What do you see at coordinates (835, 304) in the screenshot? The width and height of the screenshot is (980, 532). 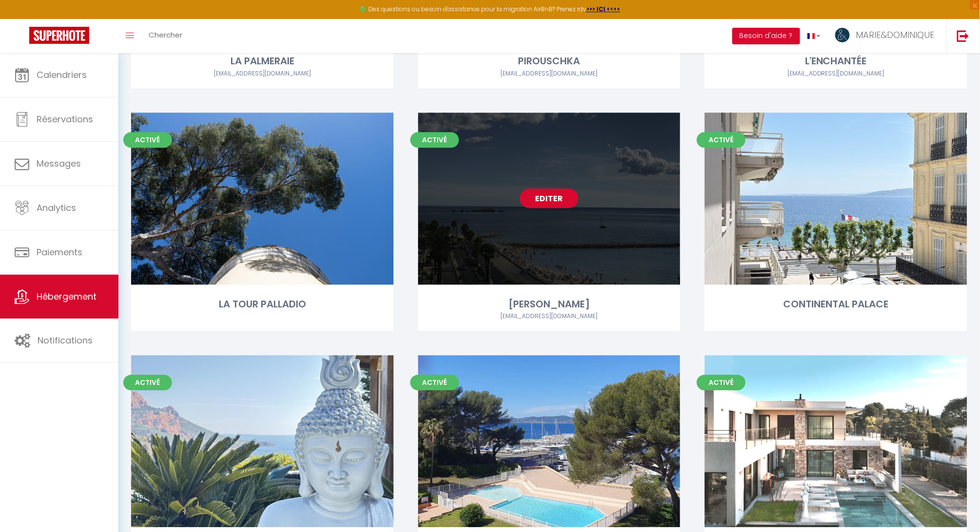 I see `div: CONTINENTAL PALACE` at bounding box center [835, 304].